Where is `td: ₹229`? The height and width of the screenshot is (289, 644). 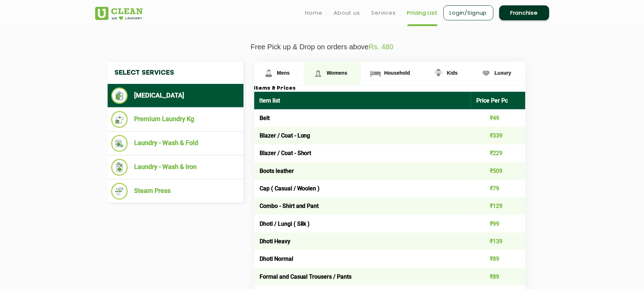 td: ₹229 is located at coordinates (498, 153).